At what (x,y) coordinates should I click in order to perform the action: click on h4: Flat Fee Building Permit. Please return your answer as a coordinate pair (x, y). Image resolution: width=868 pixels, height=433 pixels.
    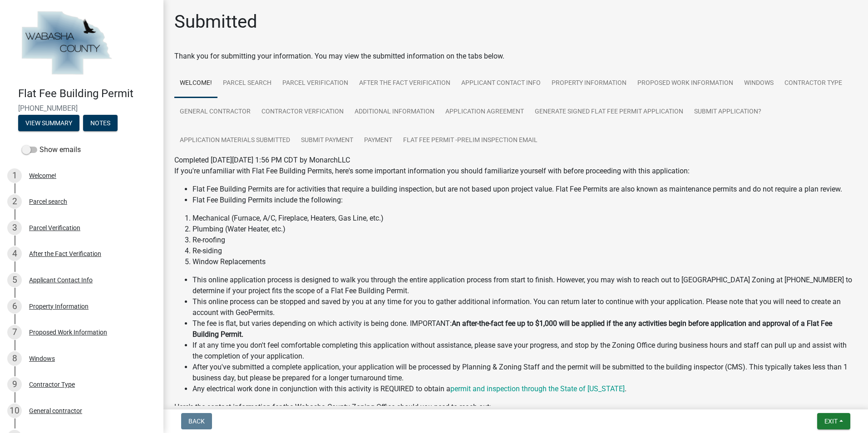
    Looking at the image, I should click on (87, 93).